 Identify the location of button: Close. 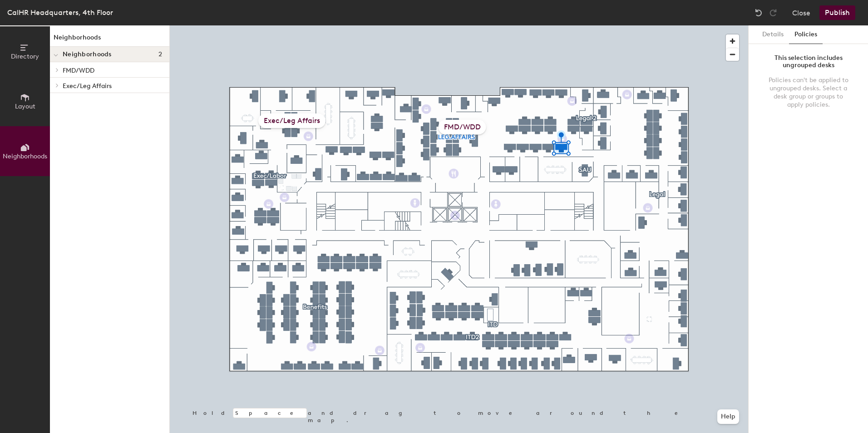
(801, 13).